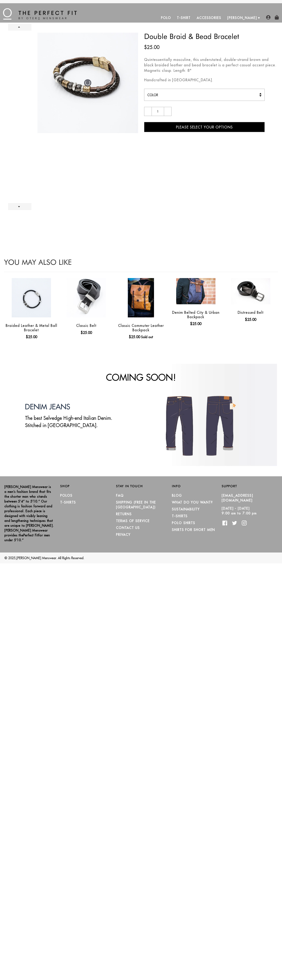  Describe the element at coordinates (251, 291) in the screenshot. I see `img: otero menswear distressed leather belt` at that location.